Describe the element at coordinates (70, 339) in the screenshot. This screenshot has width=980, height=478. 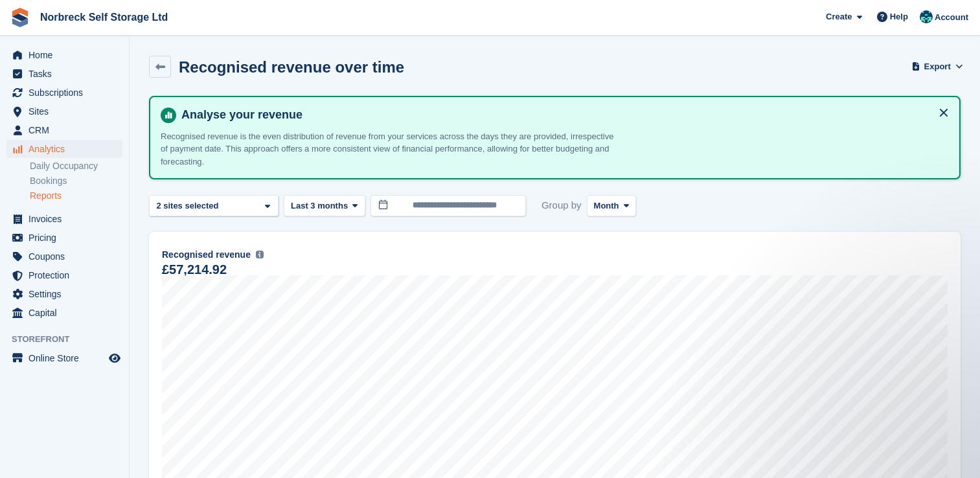
I see `span: Storefront` at that location.